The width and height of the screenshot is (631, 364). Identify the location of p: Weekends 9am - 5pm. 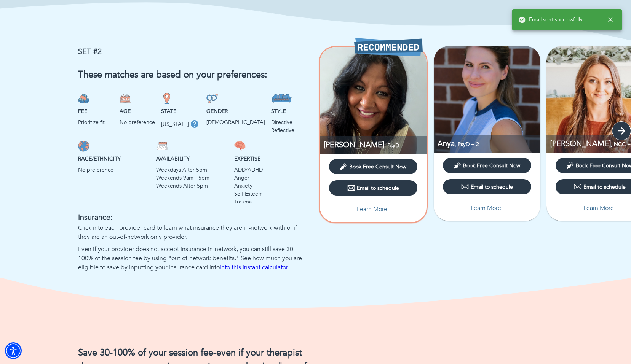
(192, 177).